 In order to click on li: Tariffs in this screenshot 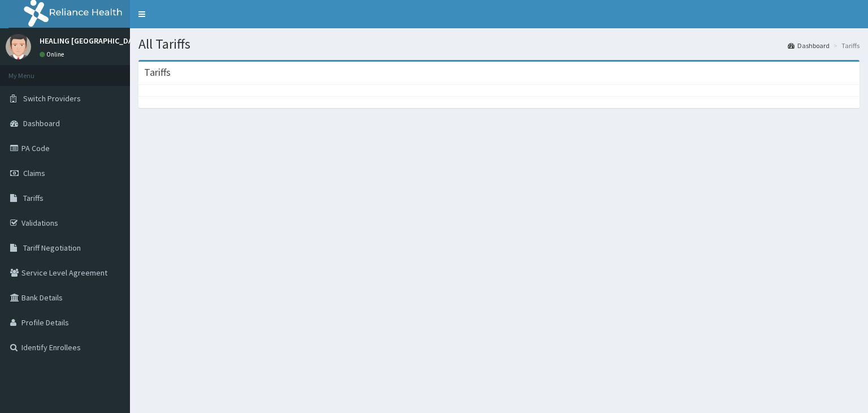, I will do `click(845, 45)`.